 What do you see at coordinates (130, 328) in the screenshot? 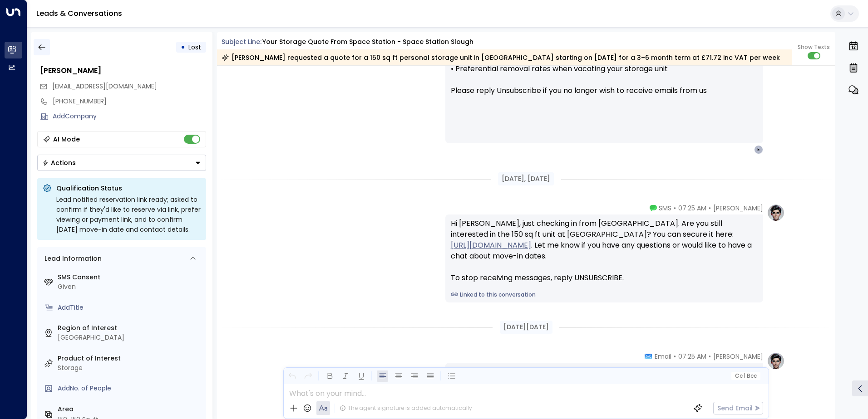
I see `label: Region of Interest` at bounding box center [130, 328].